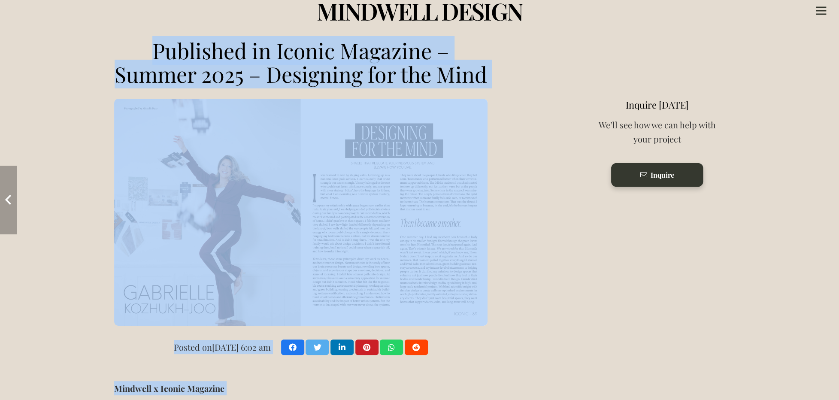 The width and height of the screenshot is (839, 400). What do you see at coordinates (656, 175) in the screenshot?
I see `a: Inquire` at bounding box center [656, 175].